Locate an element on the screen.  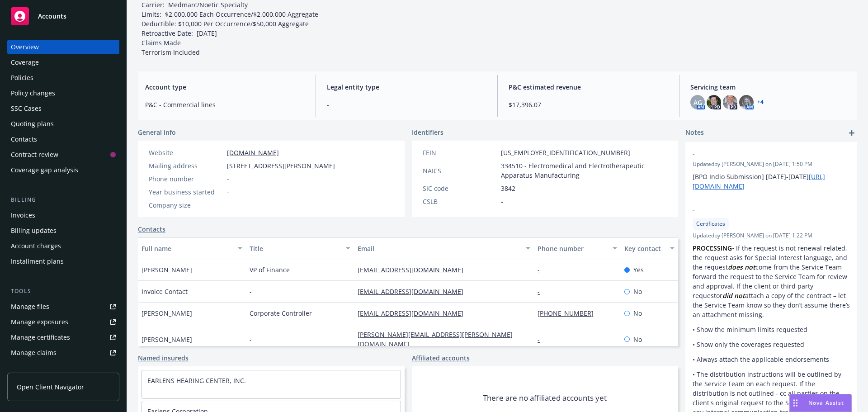
div: Policy changes is located at coordinates (33, 93).